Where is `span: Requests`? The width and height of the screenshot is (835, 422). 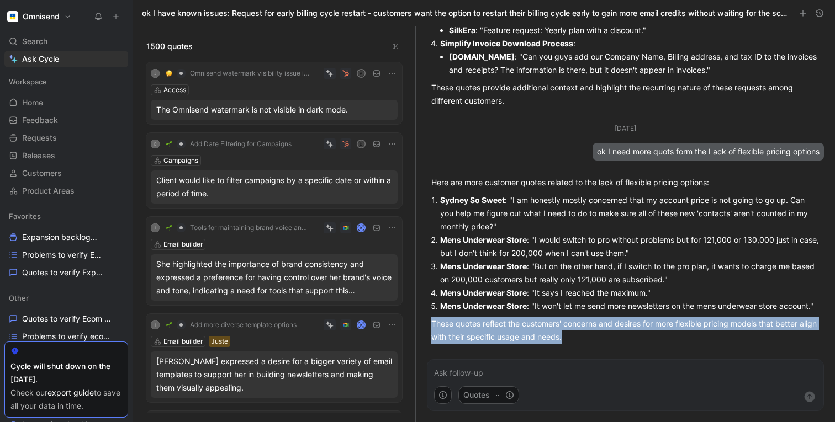
span: Requests is located at coordinates (39, 138).